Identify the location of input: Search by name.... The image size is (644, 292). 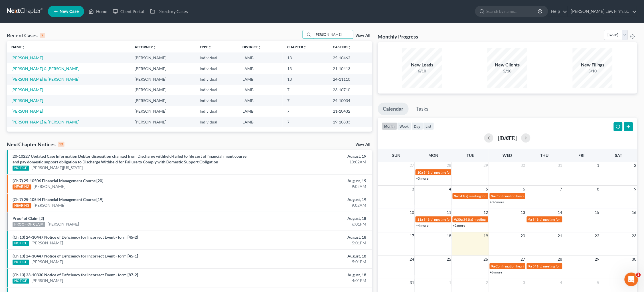
(513, 11).